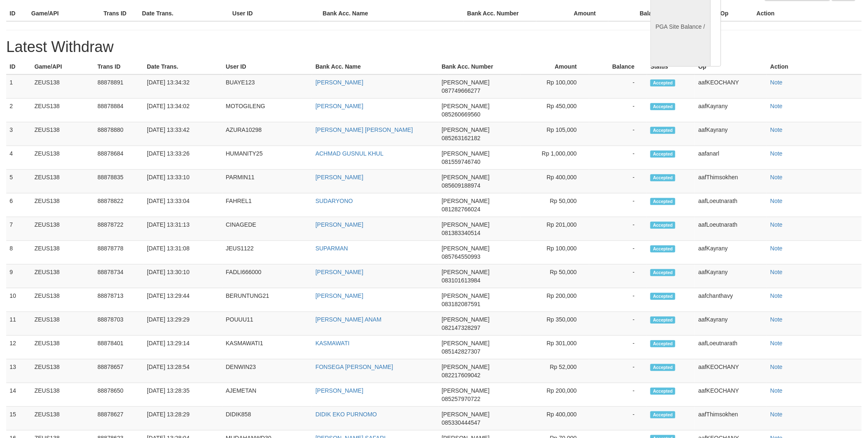  What do you see at coordinates (18, 87) in the screenshot?
I see `td: 1` at bounding box center [18, 87].